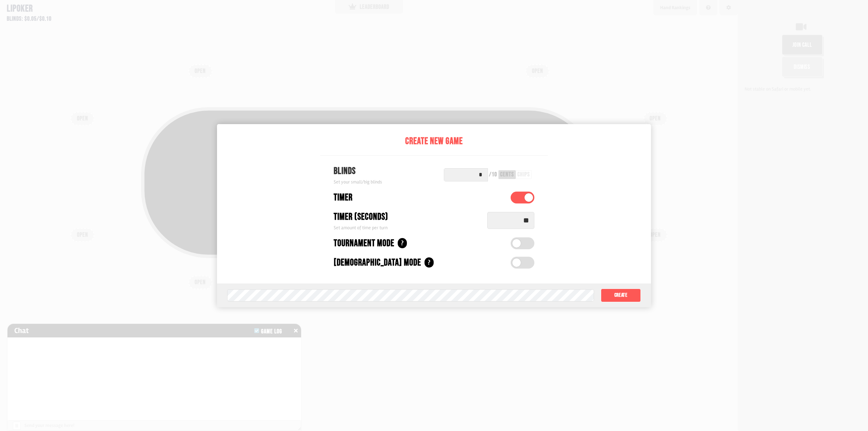  I want to click on div: / 10, so click(493, 175).